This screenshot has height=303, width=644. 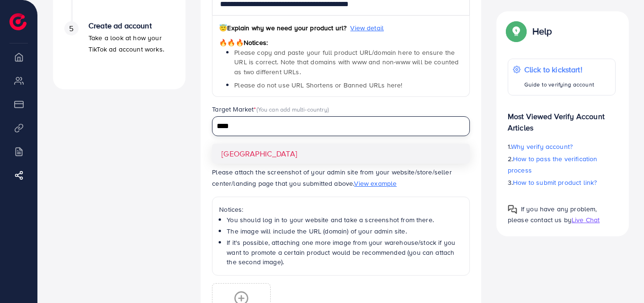 What do you see at coordinates (244, 43) in the screenshot?
I see `span: Notices:` at bounding box center [244, 43].